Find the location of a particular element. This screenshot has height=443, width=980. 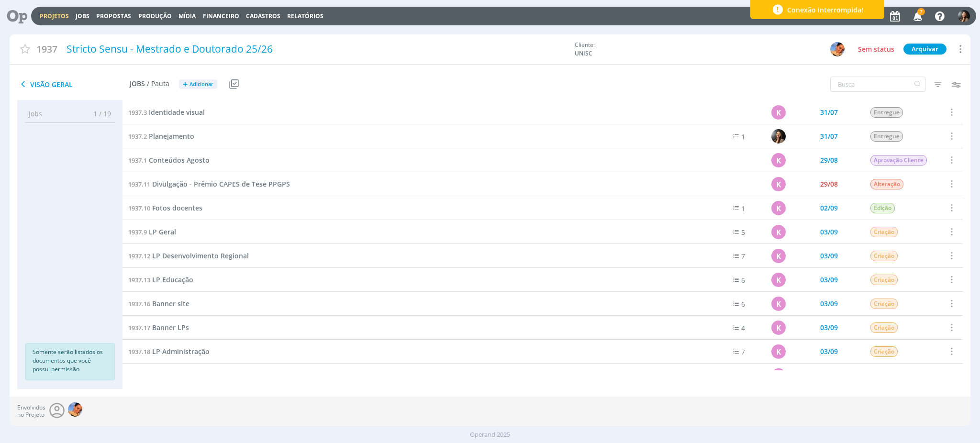

a: 1937.10Fotos docentes is located at coordinates (165, 208).